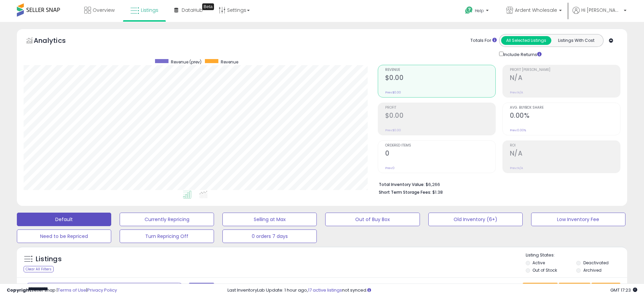  What do you see at coordinates (167, 219) in the screenshot?
I see `button: Currently Repricing` at bounding box center [167, 219].